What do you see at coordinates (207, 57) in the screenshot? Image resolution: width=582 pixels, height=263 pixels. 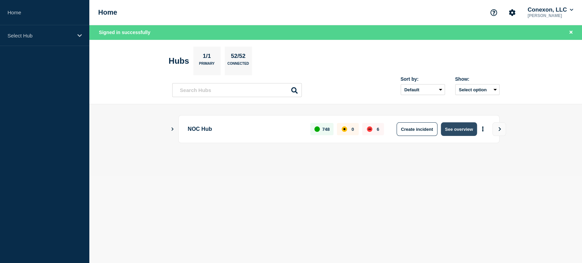 I see `p: 1/1` at bounding box center [207, 57].